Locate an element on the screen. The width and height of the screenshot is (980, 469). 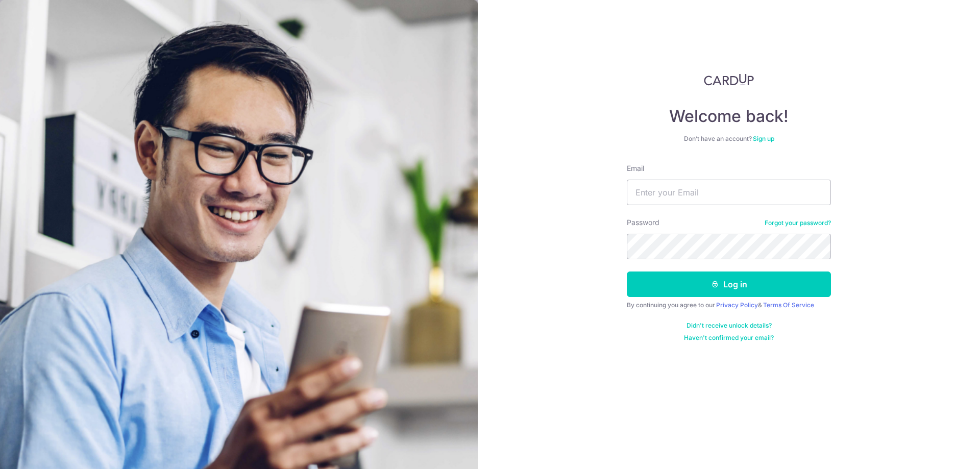
div: Don’t have an account? is located at coordinates (729, 139).